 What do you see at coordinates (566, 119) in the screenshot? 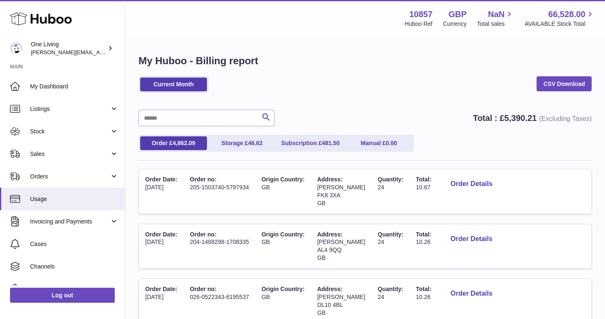
I see `span: (Excluding Taxes)` at bounding box center [566, 119].